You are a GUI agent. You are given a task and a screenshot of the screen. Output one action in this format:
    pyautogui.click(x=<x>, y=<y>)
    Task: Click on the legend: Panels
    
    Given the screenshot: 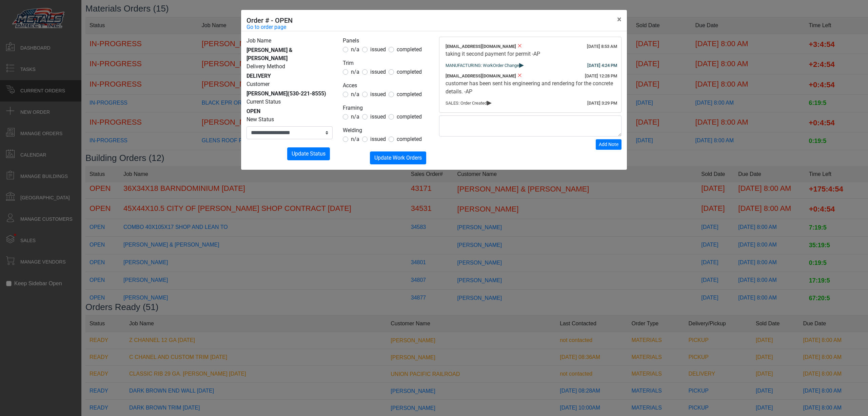 What is the action you would take?
    pyautogui.click(x=386, y=41)
    